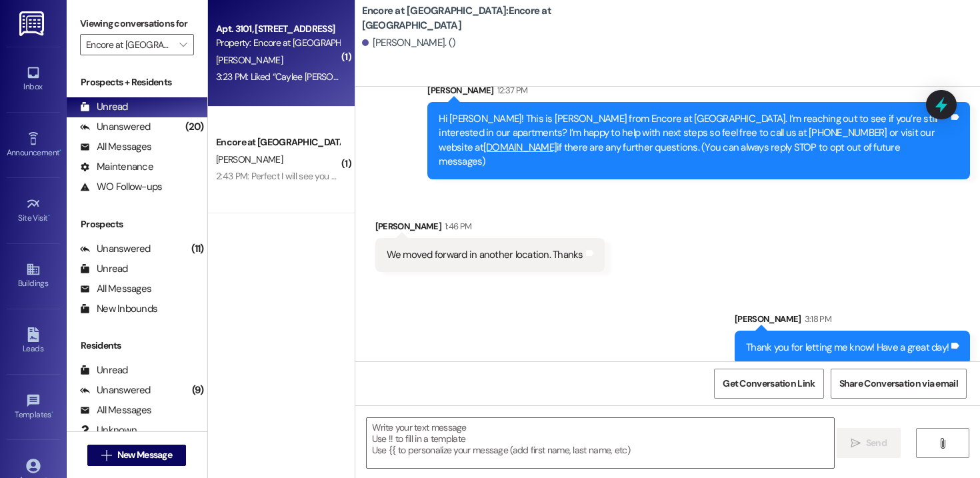  I want to click on div: 1:46 PM, so click(456, 226).